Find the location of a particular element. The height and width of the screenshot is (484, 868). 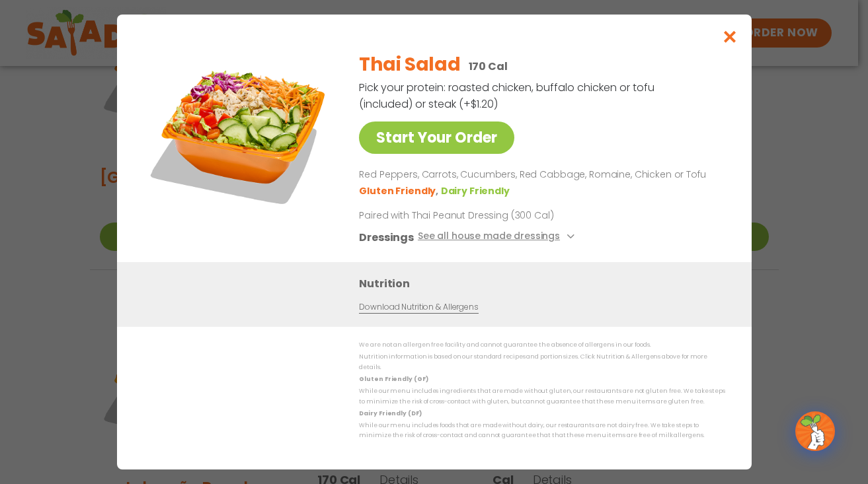

p: Pick your protein: roasted chicken, buffalo chicken or tofu (included) or steak (+$1.20) is located at coordinates (508, 96).